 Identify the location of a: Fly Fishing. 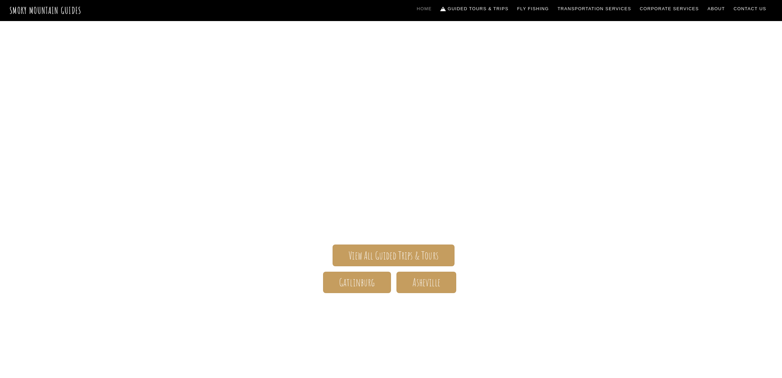
(533, 9).